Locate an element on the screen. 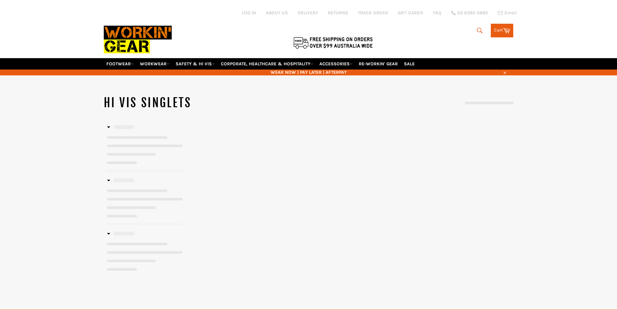  a: Log in is located at coordinates (249, 13).